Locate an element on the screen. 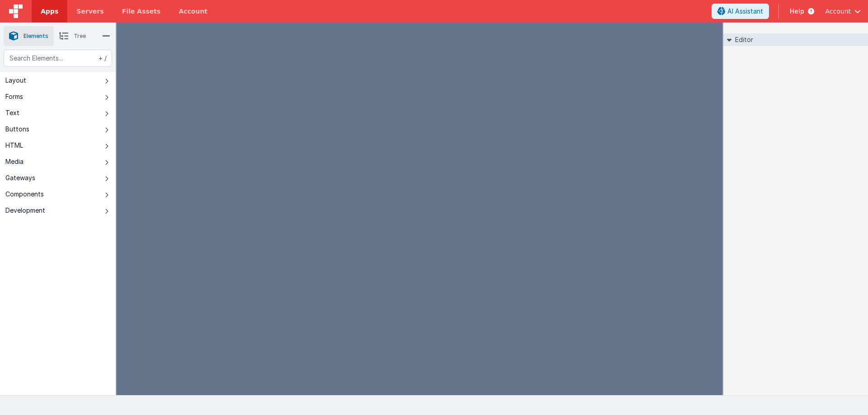  div: Buttons is located at coordinates (17, 129).